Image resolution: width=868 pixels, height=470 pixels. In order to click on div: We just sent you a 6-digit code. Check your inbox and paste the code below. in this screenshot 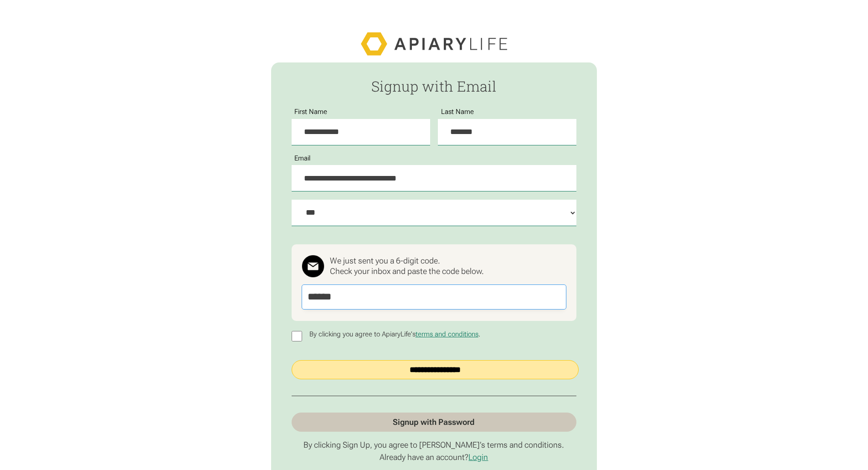, I will do `click(406, 266)`.